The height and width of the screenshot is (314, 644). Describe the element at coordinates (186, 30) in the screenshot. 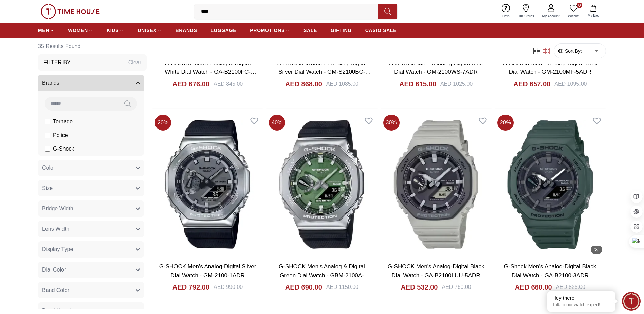

I see `span: BRANDS` at that location.